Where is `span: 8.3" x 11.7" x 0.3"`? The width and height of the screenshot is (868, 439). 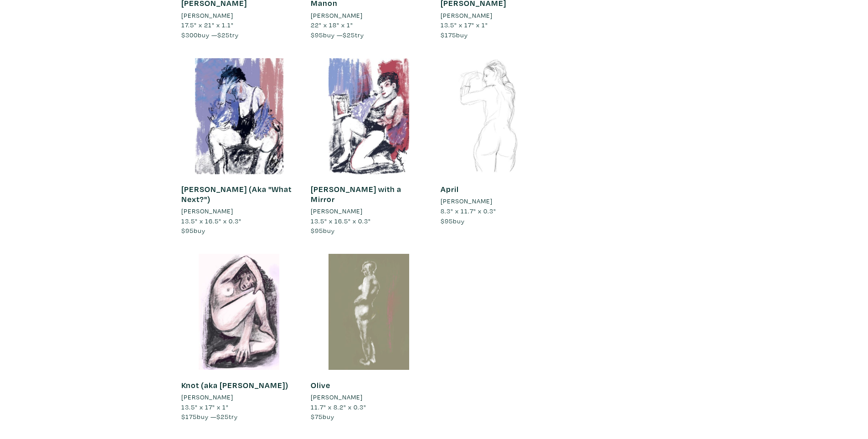
span: 8.3" x 11.7" x 0.3" is located at coordinates (468, 211).